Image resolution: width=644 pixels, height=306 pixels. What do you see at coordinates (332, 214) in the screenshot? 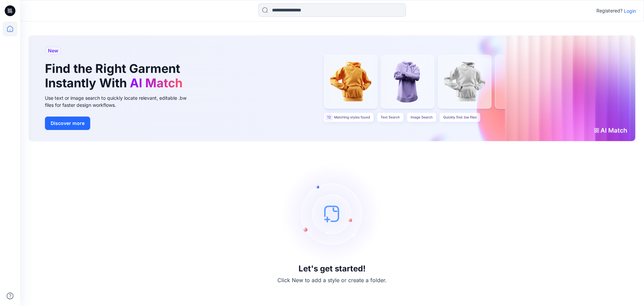
I see `img: empty-state-image.svg` at bounding box center [332, 214].